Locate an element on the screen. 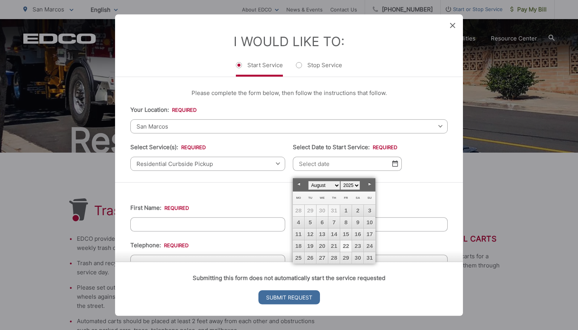  a: 30 is located at coordinates (358, 258).